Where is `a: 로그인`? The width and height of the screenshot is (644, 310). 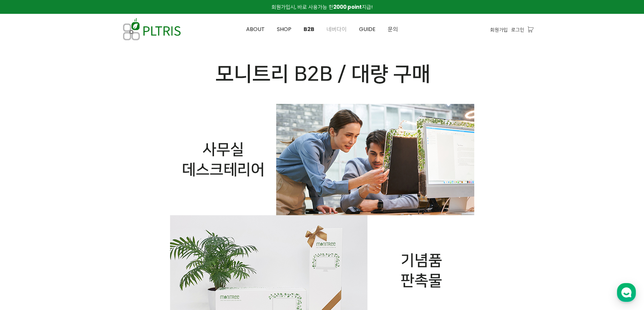
a: 로그인 is located at coordinates (518, 30).